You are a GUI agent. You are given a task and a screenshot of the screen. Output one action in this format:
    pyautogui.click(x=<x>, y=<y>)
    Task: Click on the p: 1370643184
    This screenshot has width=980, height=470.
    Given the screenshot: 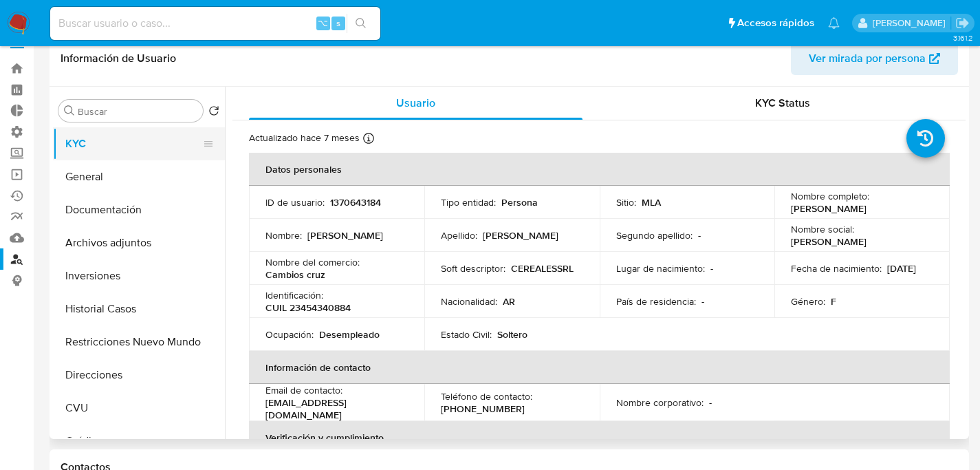 What is the action you would take?
    pyautogui.click(x=356, y=202)
    